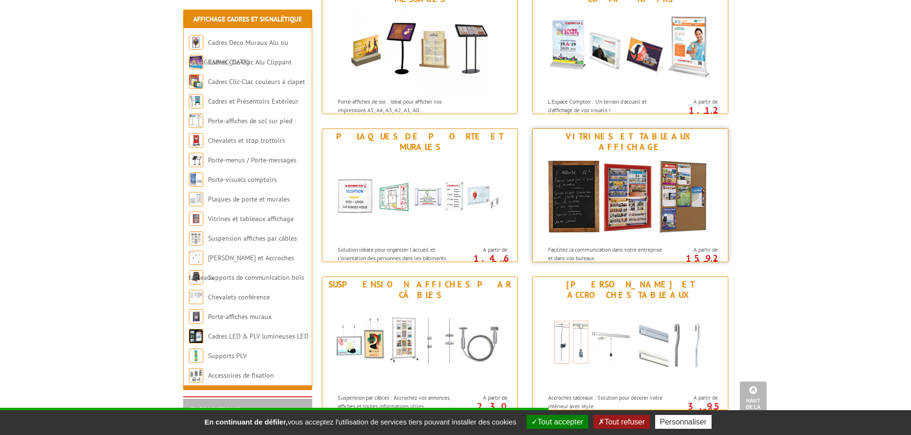 The width and height of the screenshot is (911, 435). I want to click on span: vous acceptez l'utilisation de services tiers pouvant installer des cookies, so click(360, 422).